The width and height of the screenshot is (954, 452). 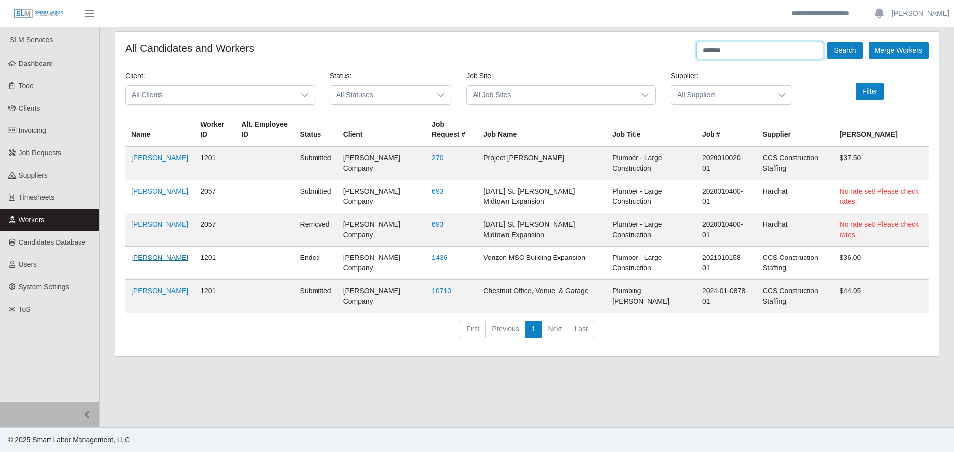 What do you see at coordinates (52, 242) in the screenshot?
I see `span: Candidates Database` at bounding box center [52, 242].